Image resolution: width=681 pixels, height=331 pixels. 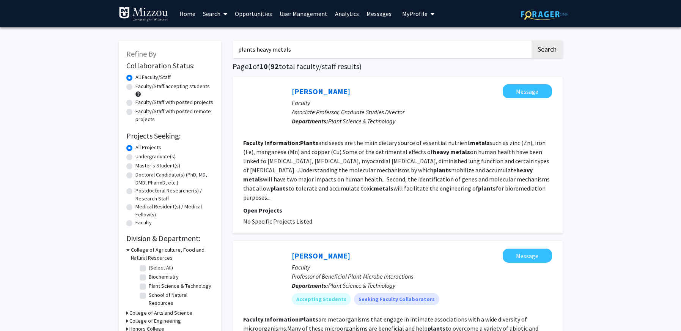 What do you see at coordinates (156, 156) in the screenshot?
I see `label: Undergraduate(s)` at bounding box center [156, 156].